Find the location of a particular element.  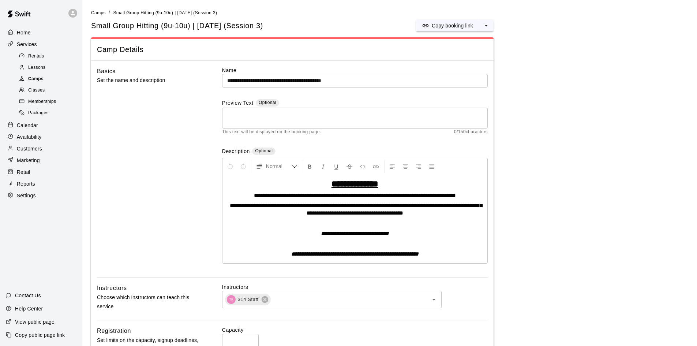

p: Set the name and description is located at coordinates (148, 80).